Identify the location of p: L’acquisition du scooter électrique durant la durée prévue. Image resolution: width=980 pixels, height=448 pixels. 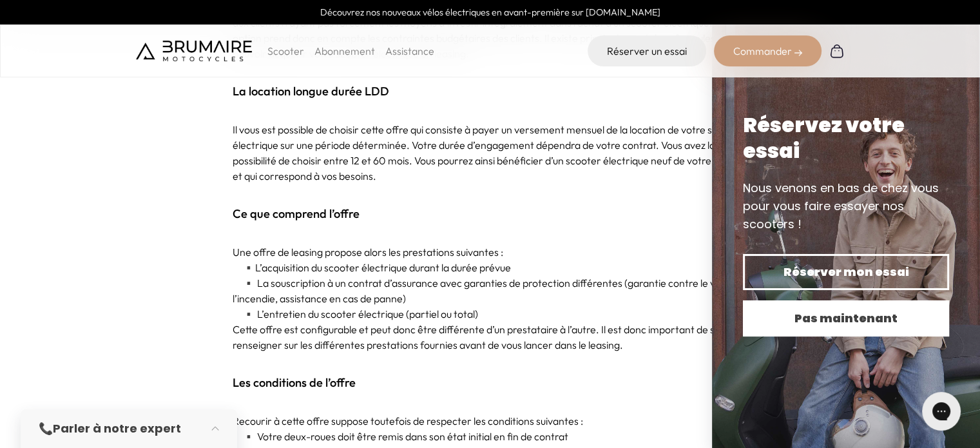
(490, 267).